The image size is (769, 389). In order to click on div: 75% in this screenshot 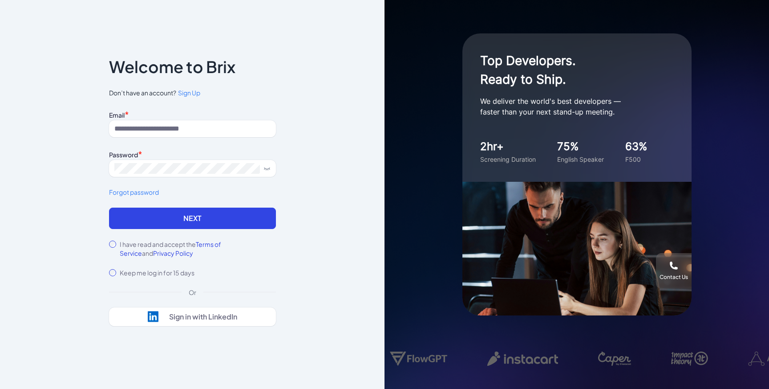, I will do `click(581, 147)`.